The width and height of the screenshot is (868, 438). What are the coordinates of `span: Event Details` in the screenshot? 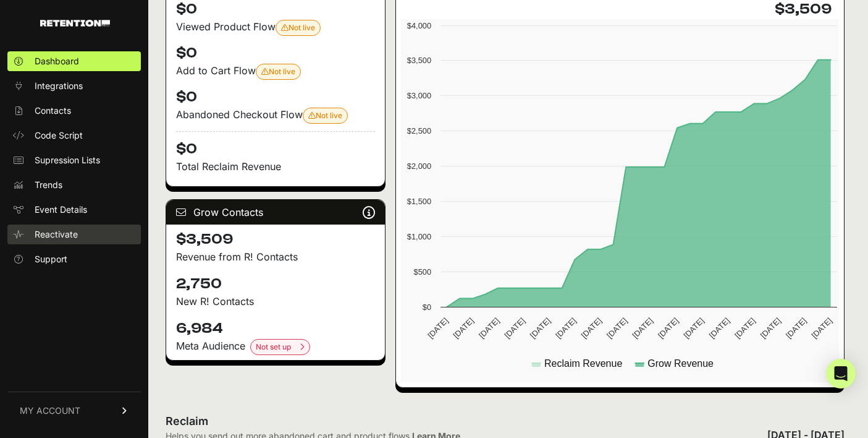 It's located at (61, 210).